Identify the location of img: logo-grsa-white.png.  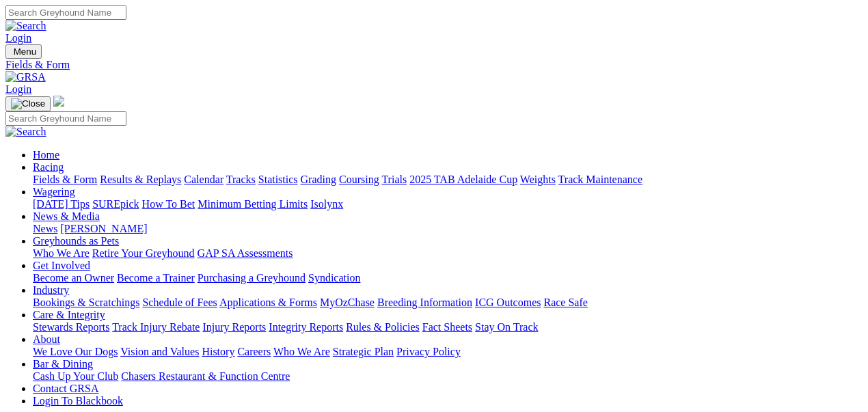
(59, 101).